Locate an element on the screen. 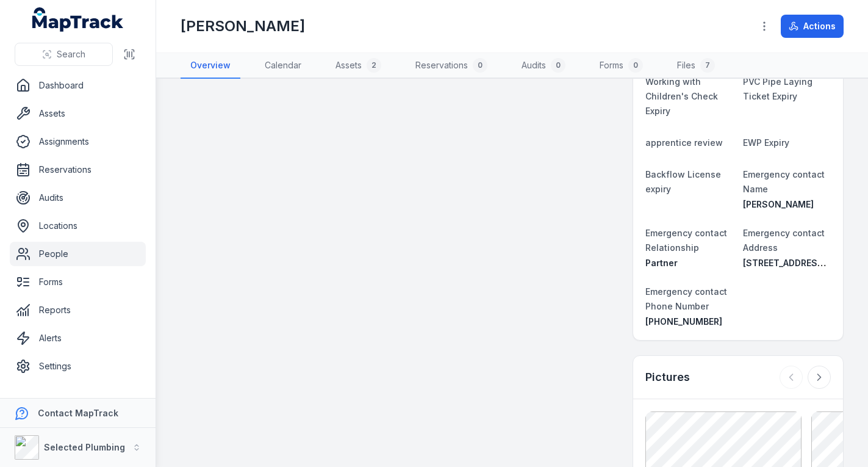  span: Backflow License expiry is located at coordinates (683, 181).